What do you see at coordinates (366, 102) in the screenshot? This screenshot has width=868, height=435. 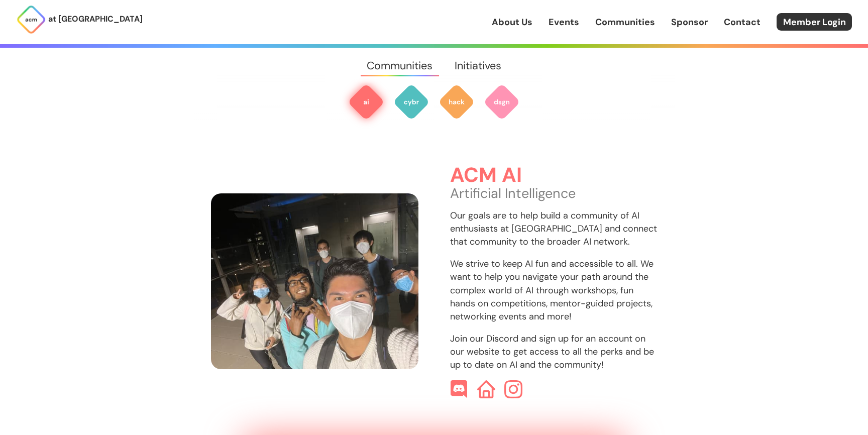 I see `img: ACM AI` at bounding box center [366, 102].